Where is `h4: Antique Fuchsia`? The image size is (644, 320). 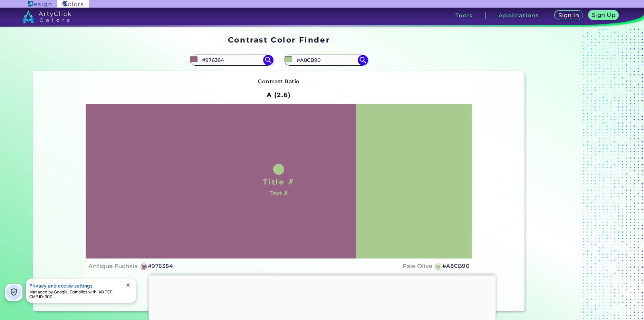 h4: Antique Fuchsia is located at coordinates (113, 266).